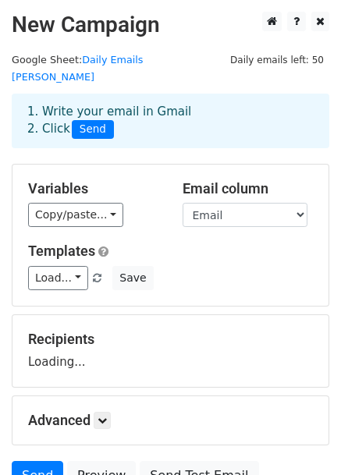 The height and width of the screenshot is (475, 341). What do you see at coordinates (170, 121) in the screenshot?
I see `div: 1. Write your email in Gmail 2. Click` at bounding box center [170, 121].